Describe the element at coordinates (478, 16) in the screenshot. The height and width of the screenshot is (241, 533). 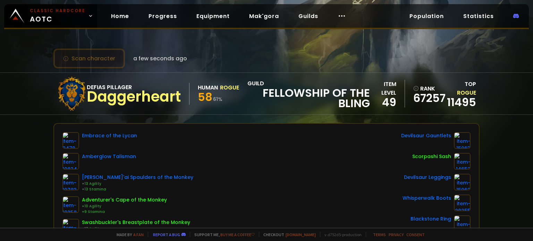
I see `a: Statistics` at that location.